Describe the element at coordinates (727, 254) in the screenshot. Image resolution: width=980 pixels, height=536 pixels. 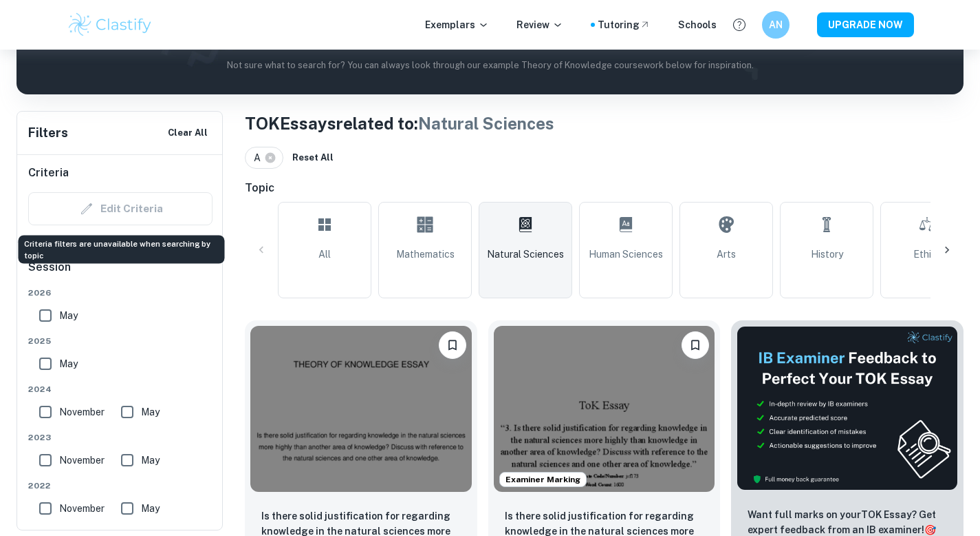
I see `span: Arts` at that location.